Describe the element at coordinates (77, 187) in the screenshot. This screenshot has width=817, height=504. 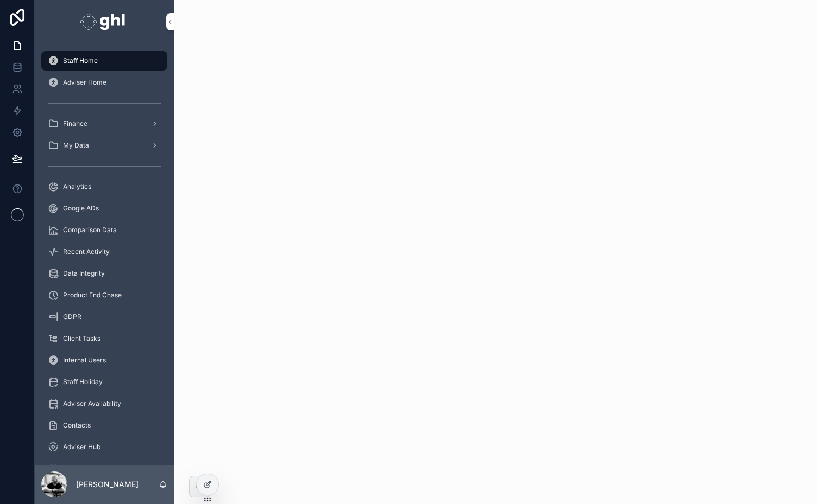
I see `span: Analytics` at that location.